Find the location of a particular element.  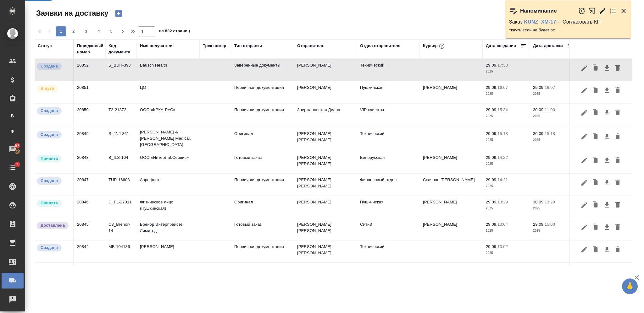

td: S_BUH-393 is located at coordinates (121, 70).